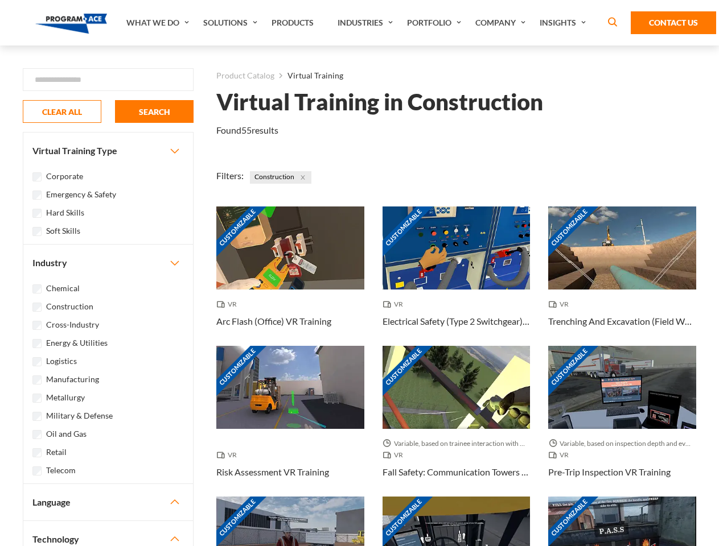 The height and width of the screenshot is (546, 719). Describe the element at coordinates (303, 178) in the screenshot. I see `button: Close` at that location.